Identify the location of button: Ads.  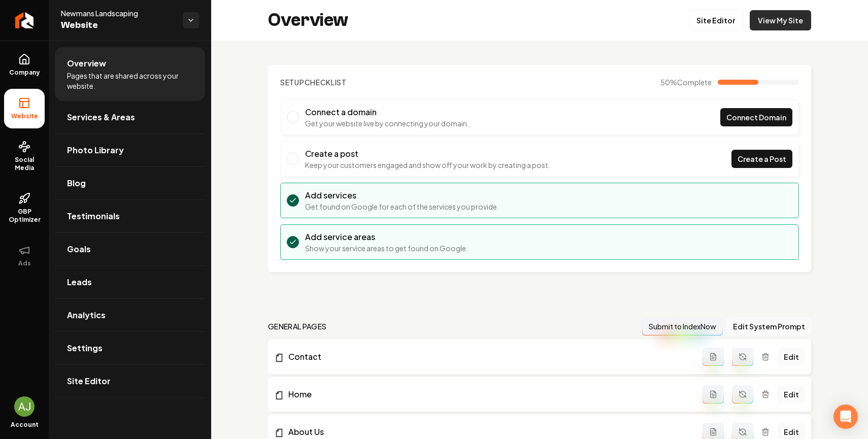
(25, 256).